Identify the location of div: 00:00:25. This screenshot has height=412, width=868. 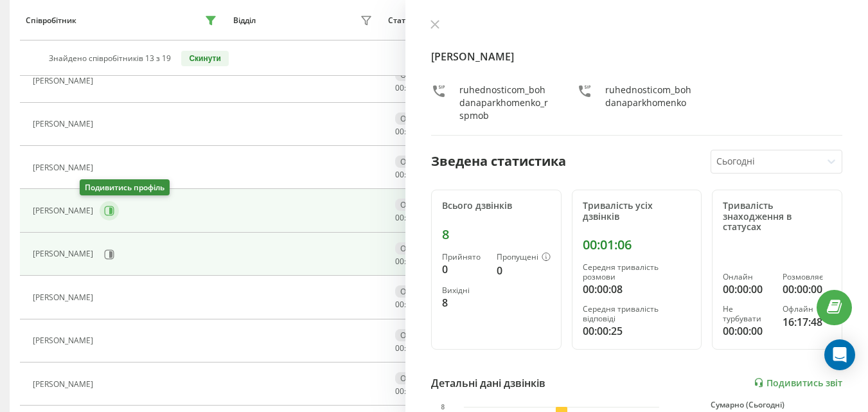
(637, 331).